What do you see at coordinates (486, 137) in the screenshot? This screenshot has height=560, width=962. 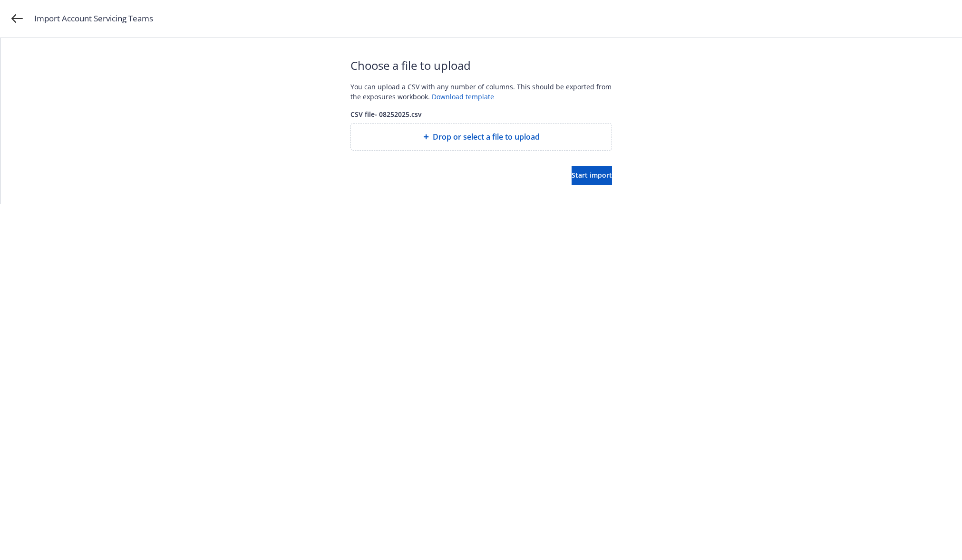 I see `span: Drop or select a file to upload` at bounding box center [486, 137].